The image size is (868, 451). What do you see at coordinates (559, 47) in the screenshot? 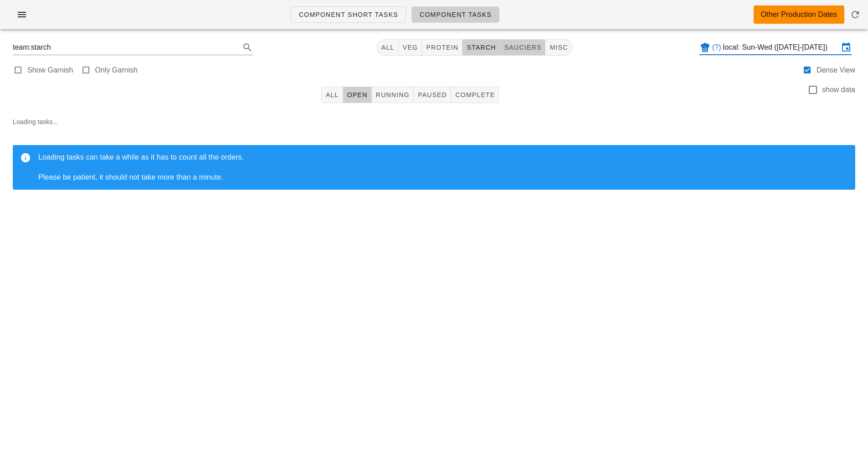
I see `button: misc` at bounding box center [559, 47].